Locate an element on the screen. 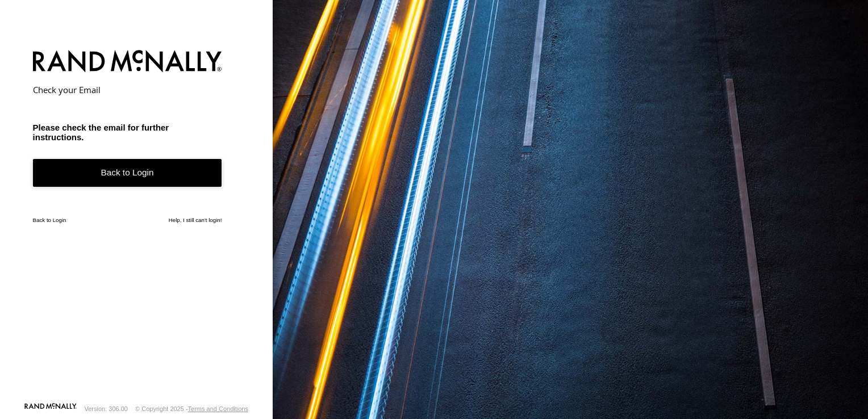 Image resolution: width=868 pixels, height=419 pixels. h2: Check your Email is located at coordinates (127, 90).